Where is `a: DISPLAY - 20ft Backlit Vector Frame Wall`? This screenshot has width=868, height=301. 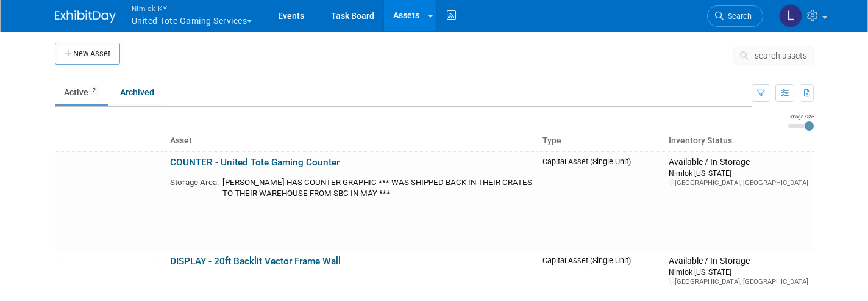 a: DISPLAY - 20ft Backlit Vector Frame Wall is located at coordinates (256, 261).